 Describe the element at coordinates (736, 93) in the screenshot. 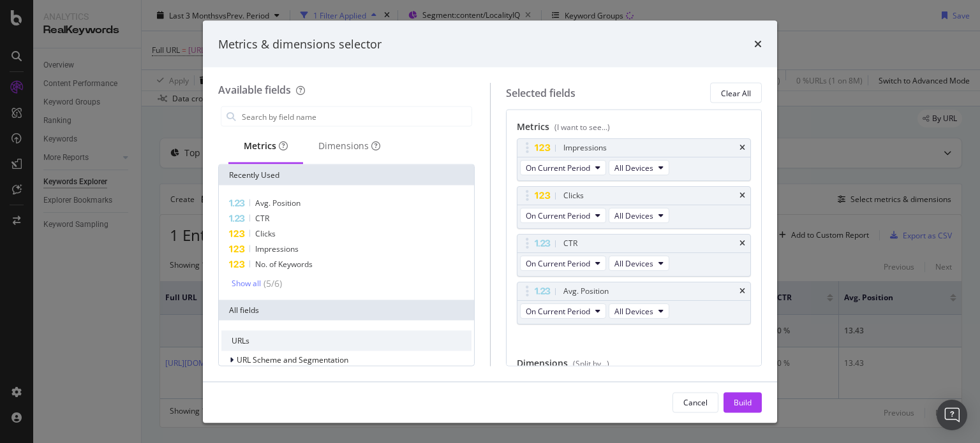

I see `button: Clear All` at that location.